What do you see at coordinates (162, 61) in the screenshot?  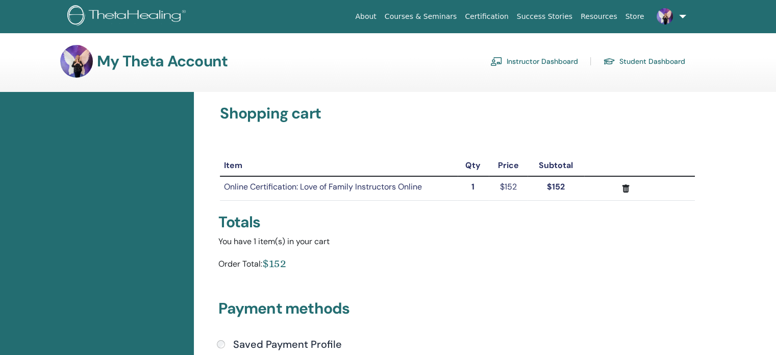 I see `h3: My Theta Account` at bounding box center [162, 61].